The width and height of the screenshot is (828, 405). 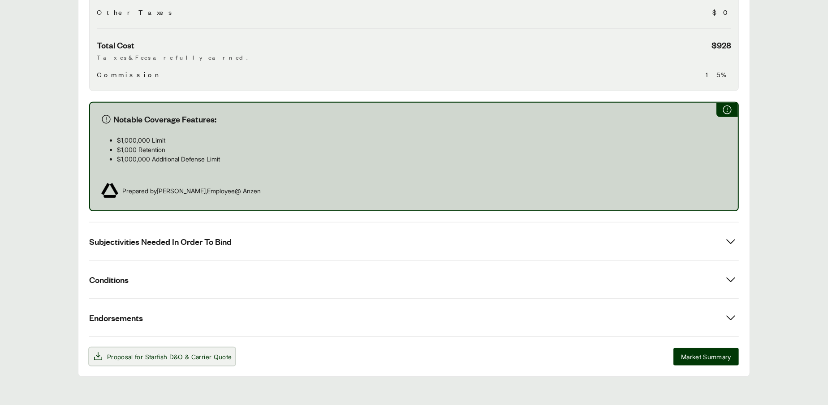 I want to click on span: Other Taxes, so click(x=136, y=12).